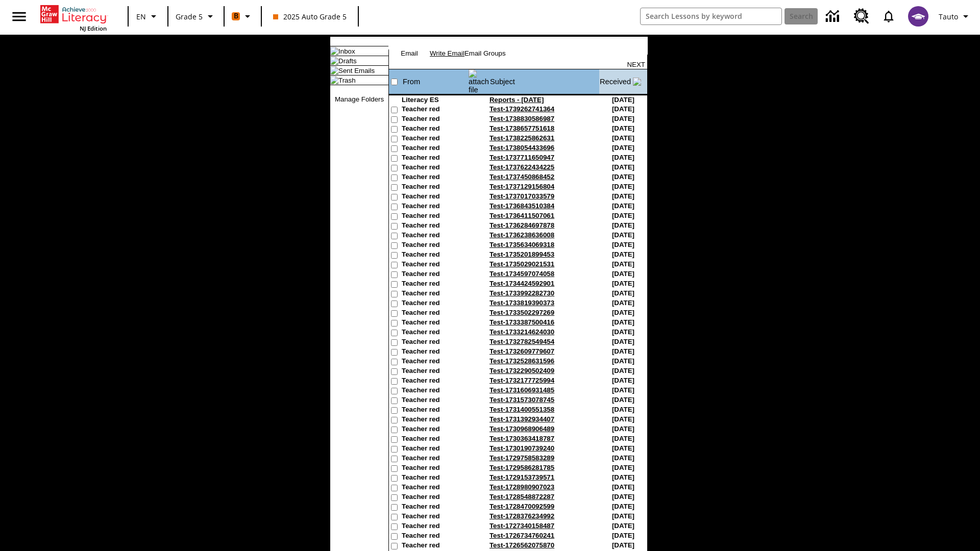 This screenshot has width=980, height=551. What do you see at coordinates (348, 61) in the screenshot?
I see `a: Drafts` at bounding box center [348, 61].